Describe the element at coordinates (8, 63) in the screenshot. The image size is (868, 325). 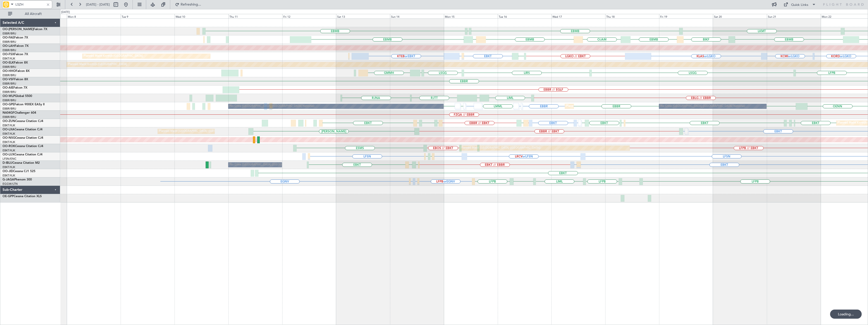
I see `span: OO-ELK` at that location.